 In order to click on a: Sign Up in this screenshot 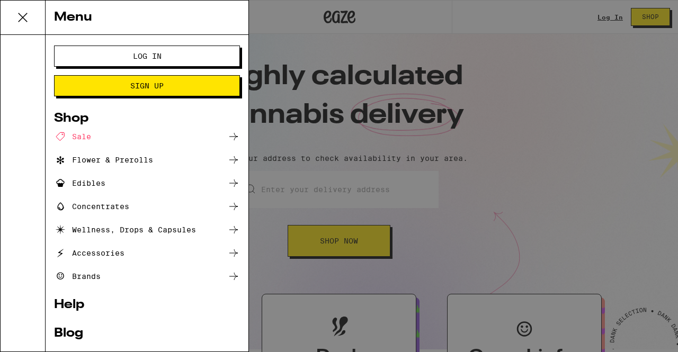, I will do `click(147, 86)`.